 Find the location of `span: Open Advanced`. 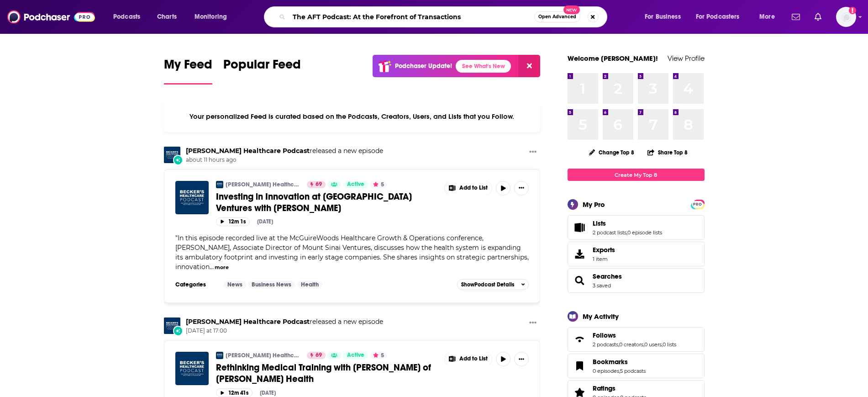

span: Open Advanced is located at coordinates (557, 17).